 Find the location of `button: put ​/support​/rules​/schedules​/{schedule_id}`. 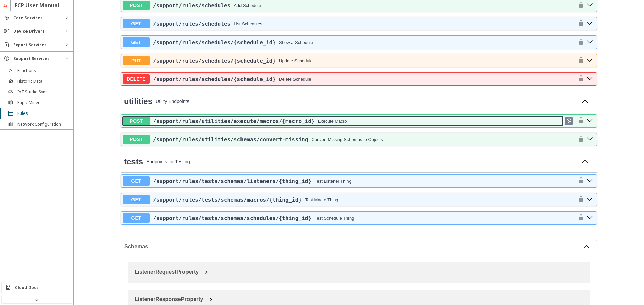

button: put ​/support​/rules​/schedules​/{schedule_id} is located at coordinates (590, 60).